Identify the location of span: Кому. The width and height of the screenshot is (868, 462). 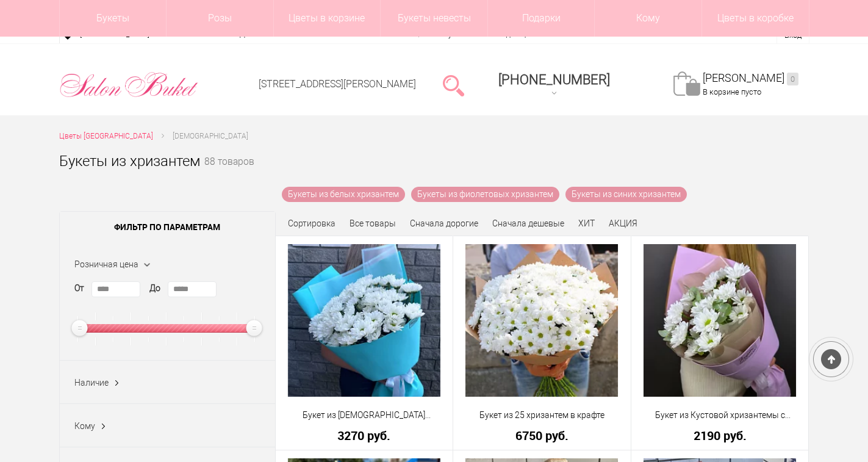
(85, 426).